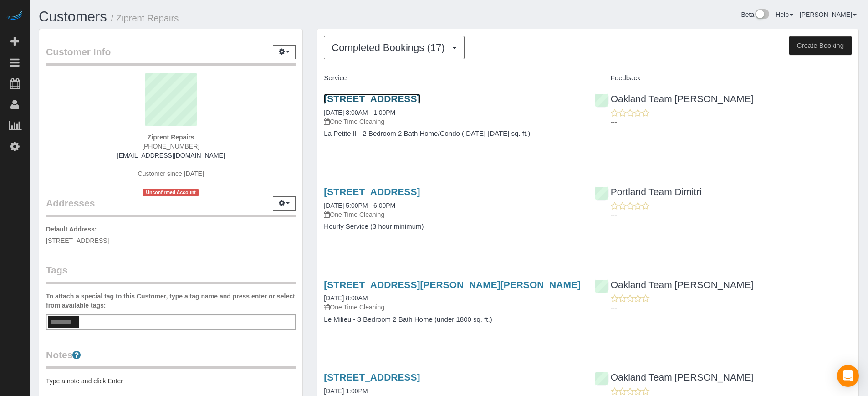 This screenshot has height=396, width=868. What do you see at coordinates (394, 47) in the screenshot?
I see `button: Completed Bookings (17)` at bounding box center [394, 47].